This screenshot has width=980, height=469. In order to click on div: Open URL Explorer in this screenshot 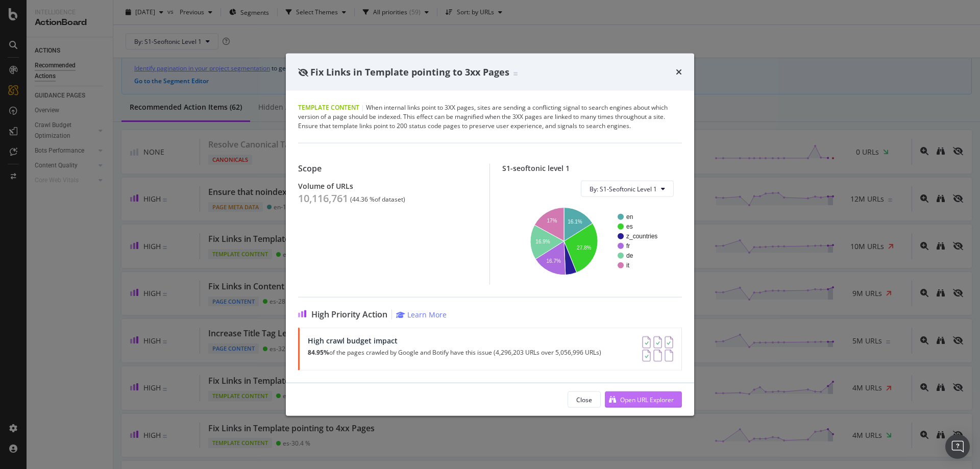, I will do `click(647, 399)`.